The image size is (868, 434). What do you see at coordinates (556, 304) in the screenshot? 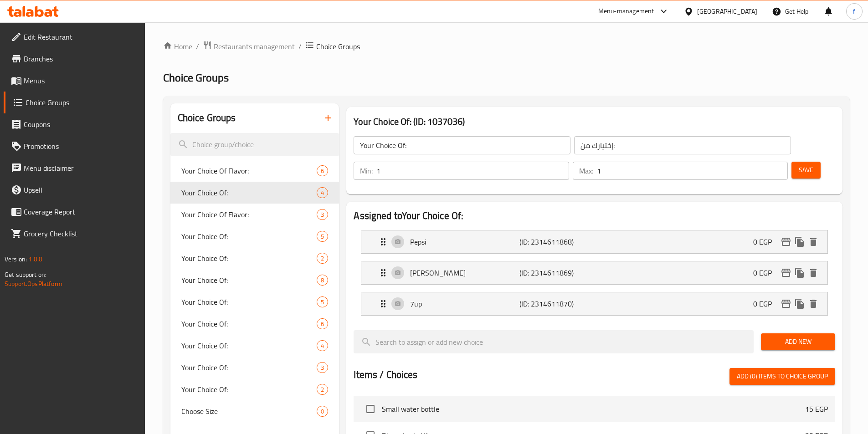
I see `p: (ID: 2314611870)` at bounding box center [556, 304].